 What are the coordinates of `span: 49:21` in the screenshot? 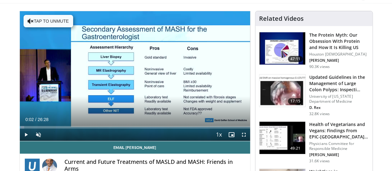 It's located at (295, 148).